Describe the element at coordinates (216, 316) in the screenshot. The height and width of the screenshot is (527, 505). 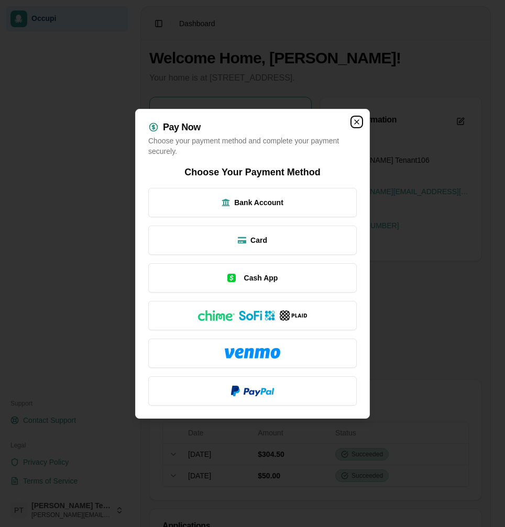
I see `img: Chime logo` at that location.